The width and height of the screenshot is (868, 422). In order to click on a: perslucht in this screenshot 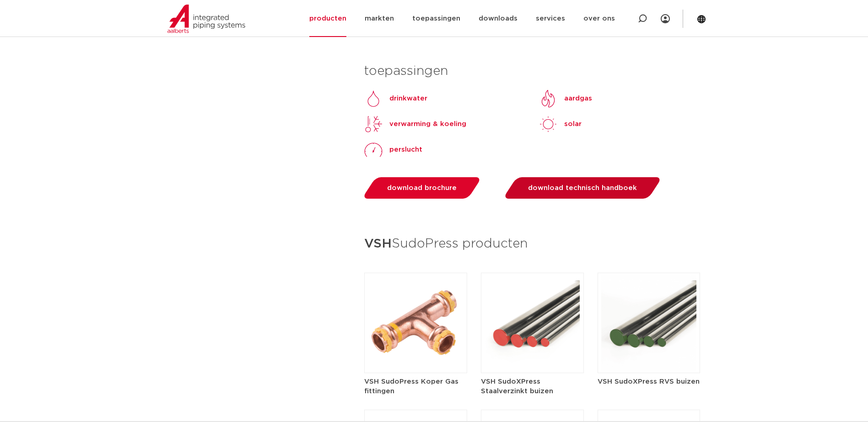, I will do `click(393, 150)`.